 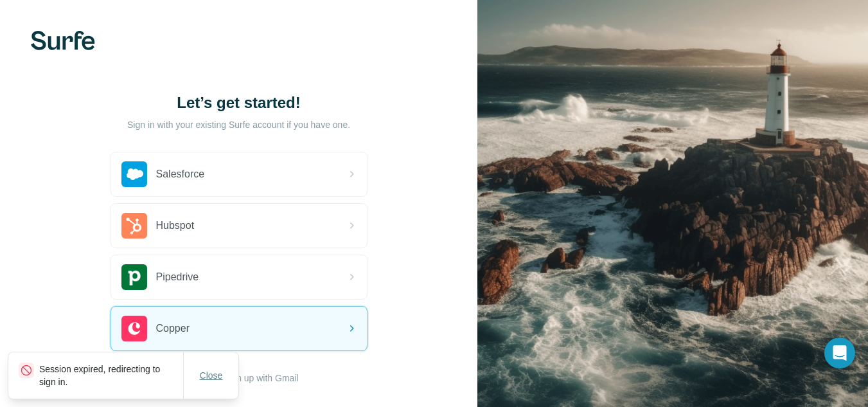 What do you see at coordinates (135, 174) in the screenshot?
I see `img: salesforce's logo` at bounding box center [135, 174].